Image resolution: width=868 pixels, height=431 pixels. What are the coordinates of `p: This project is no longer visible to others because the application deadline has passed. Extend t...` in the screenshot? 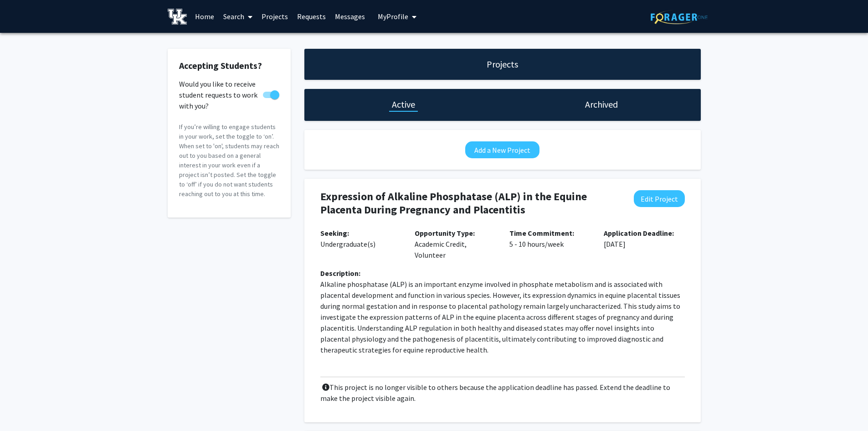 It's located at (503, 392).